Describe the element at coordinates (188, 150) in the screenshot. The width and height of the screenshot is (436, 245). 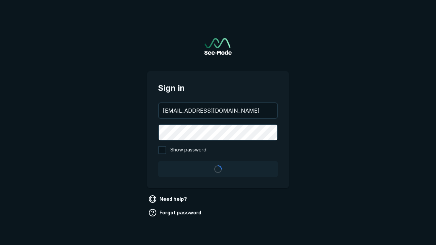
I see `span: Show password` at that location.